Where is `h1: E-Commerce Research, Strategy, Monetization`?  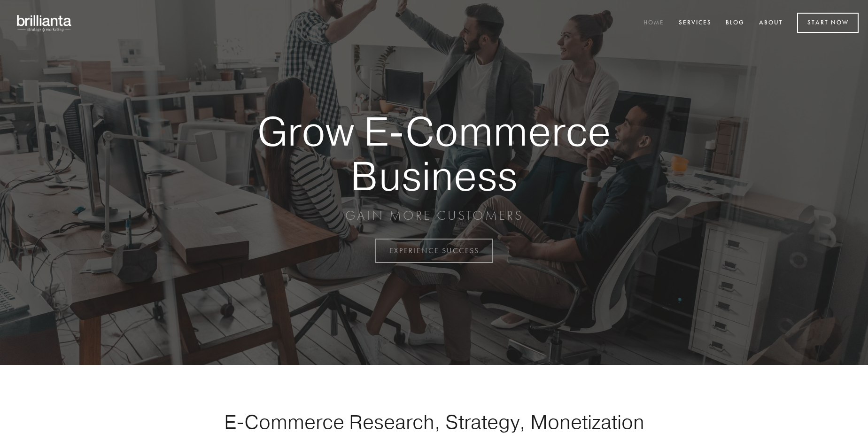 h1: E-Commerce Research, Strategy, Monetization is located at coordinates (434, 422).